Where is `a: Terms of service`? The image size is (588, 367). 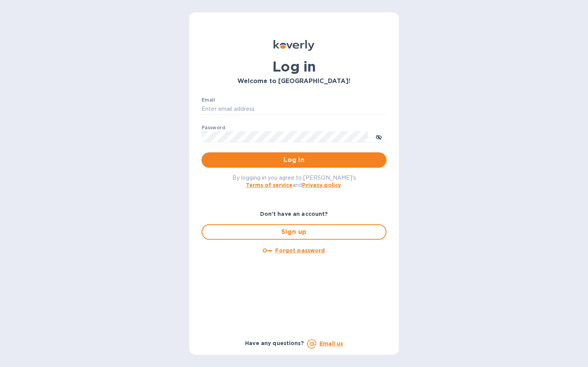
a: Terms of service is located at coordinates (269, 185).